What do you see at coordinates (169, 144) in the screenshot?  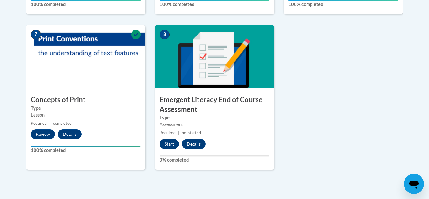 I see `button: Start` at bounding box center [169, 144].